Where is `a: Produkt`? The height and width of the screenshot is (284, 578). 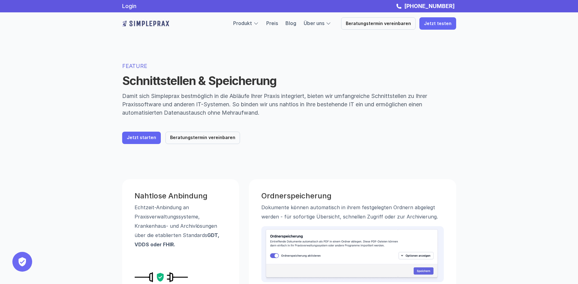 a: Produkt is located at coordinates (243, 23).